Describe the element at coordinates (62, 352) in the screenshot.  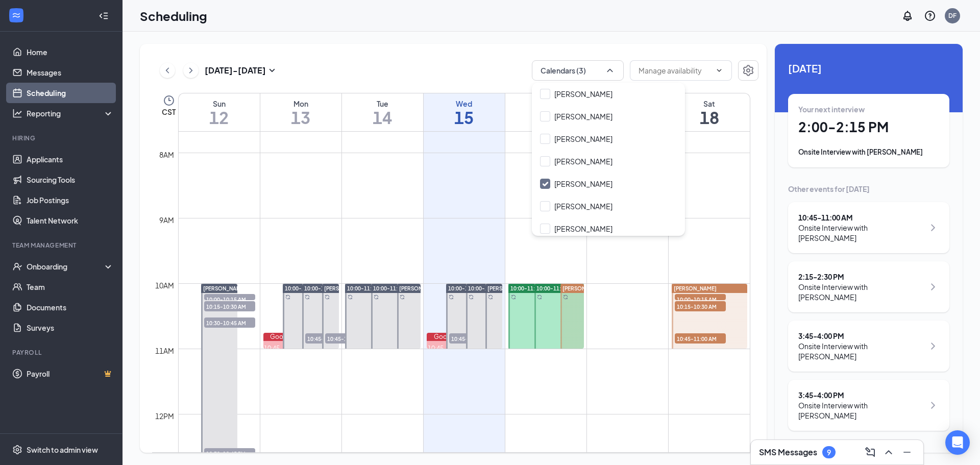
I see `div: Payroll` at that location.